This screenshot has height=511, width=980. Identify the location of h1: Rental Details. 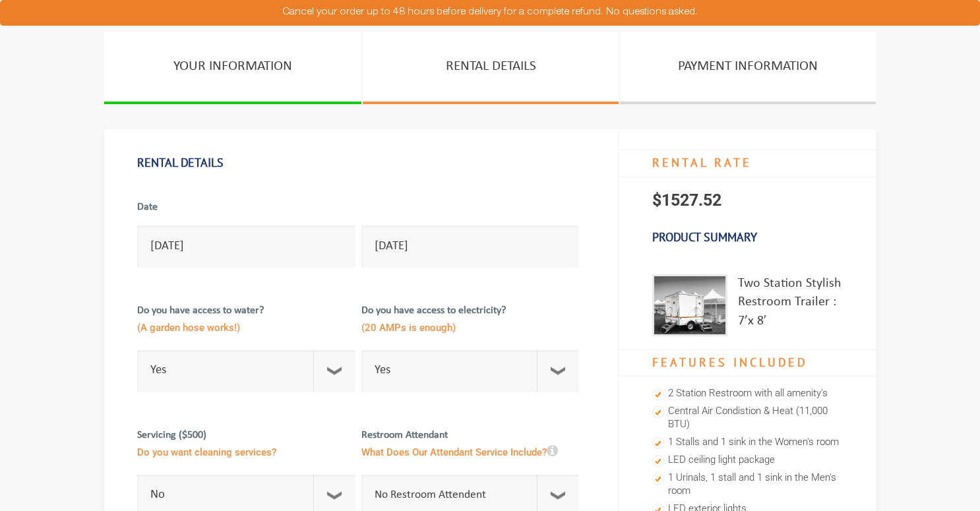
(361, 163).